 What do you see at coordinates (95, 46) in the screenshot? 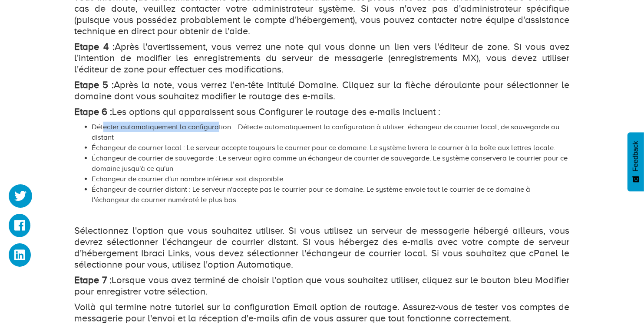
I see `strong: Etape 4 :` at bounding box center [95, 46].